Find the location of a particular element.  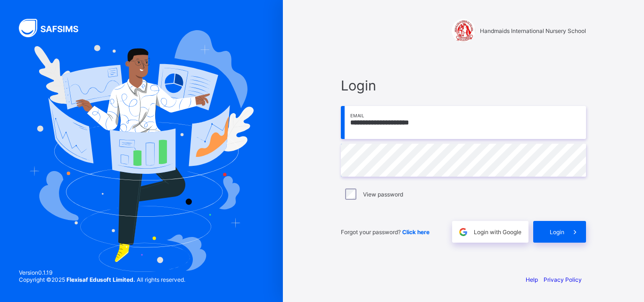

span: Click here is located at coordinates (416, 232).